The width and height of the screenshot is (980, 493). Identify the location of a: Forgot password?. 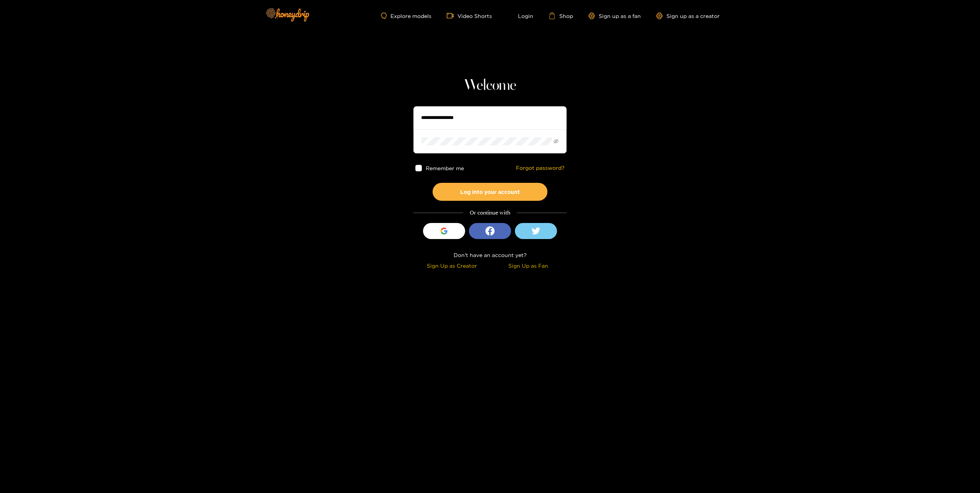
(540, 168).